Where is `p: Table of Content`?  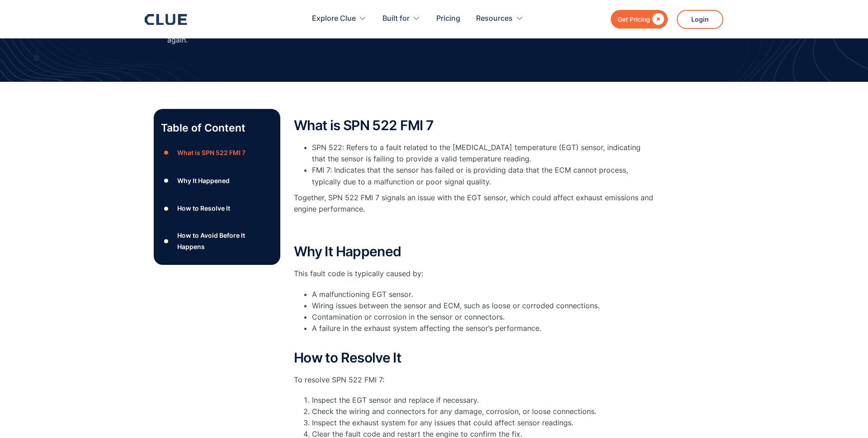
p: Table of Content is located at coordinates (217, 128).